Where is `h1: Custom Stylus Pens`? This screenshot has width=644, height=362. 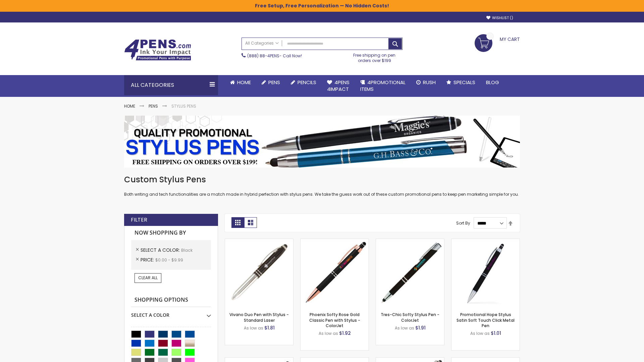 h1: Custom Stylus Pens is located at coordinates (322, 180).